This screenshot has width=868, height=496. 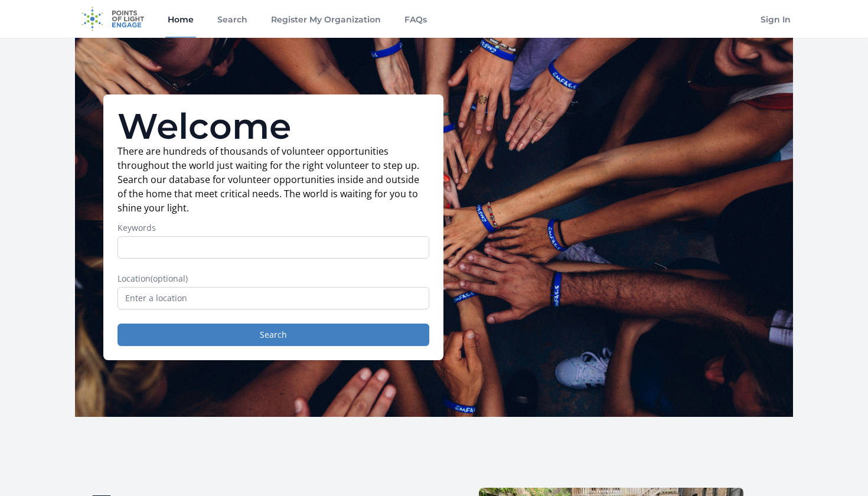 What do you see at coordinates (274, 228) in the screenshot?
I see `label: Keywords` at bounding box center [274, 228].